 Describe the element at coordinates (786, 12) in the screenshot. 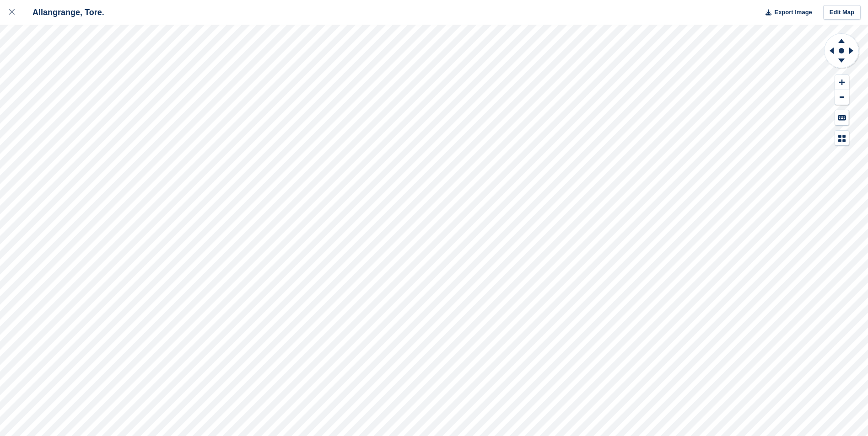

I see `button: Export Image` at that location.